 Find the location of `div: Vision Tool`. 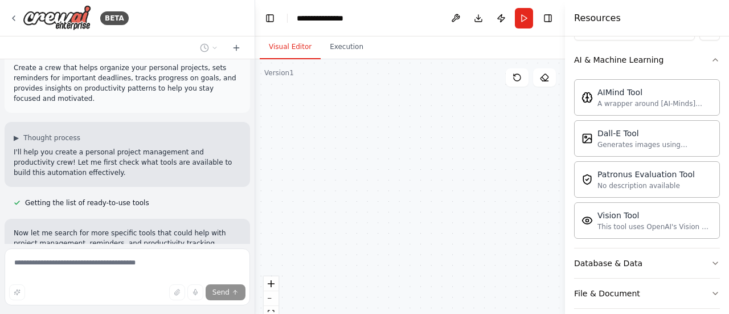

div: Vision Tool is located at coordinates (655, 215).